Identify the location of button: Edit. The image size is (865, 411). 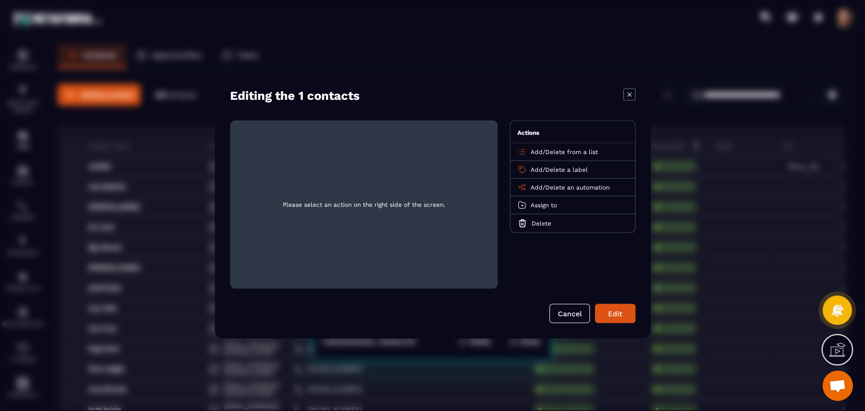
(615, 313).